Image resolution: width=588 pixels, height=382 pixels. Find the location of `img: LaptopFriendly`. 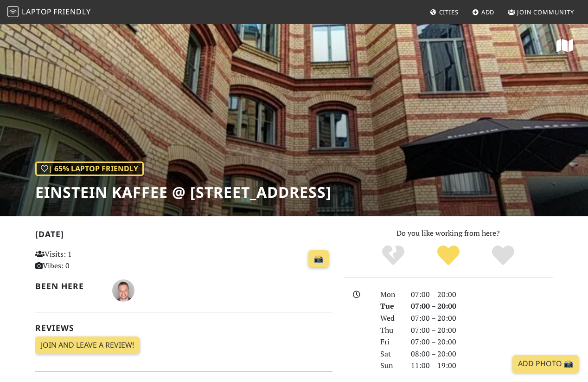

img: LaptopFriendly is located at coordinates (13, 11).